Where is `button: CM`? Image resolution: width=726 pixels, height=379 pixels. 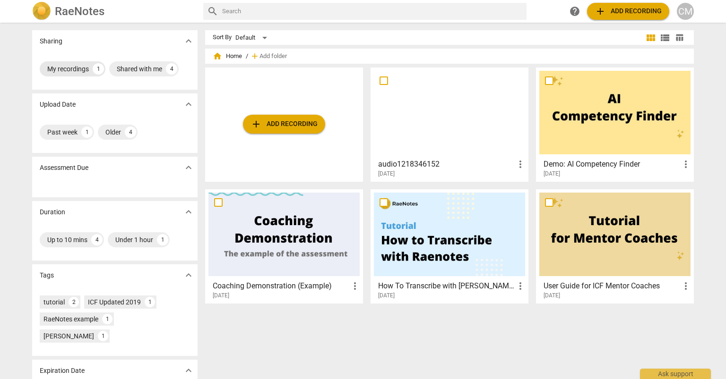
button: CM is located at coordinates (685, 11).